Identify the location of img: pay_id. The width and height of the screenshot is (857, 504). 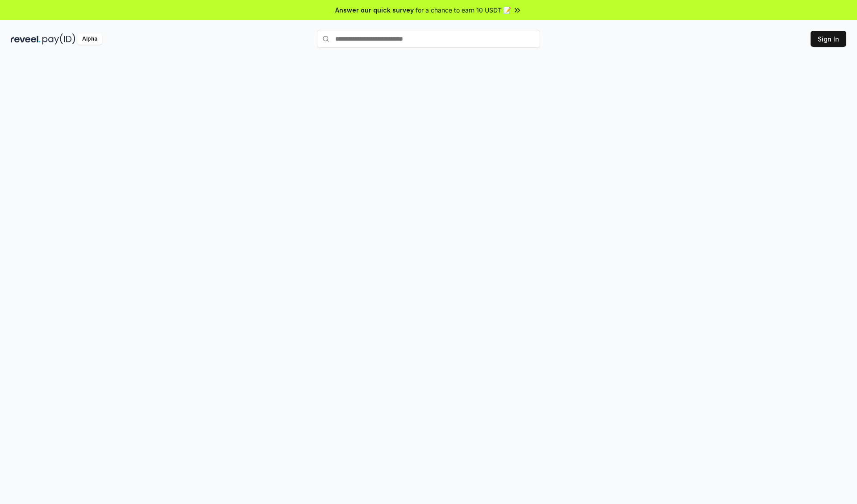
(59, 39).